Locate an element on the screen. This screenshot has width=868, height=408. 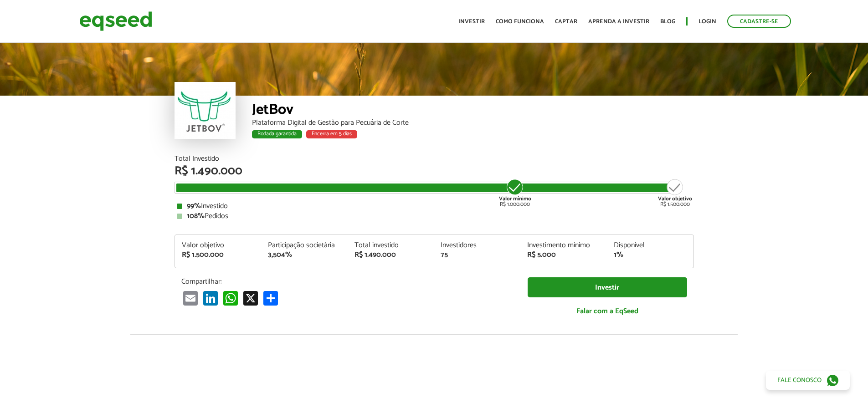
a: WhatsApp is located at coordinates (231, 298).